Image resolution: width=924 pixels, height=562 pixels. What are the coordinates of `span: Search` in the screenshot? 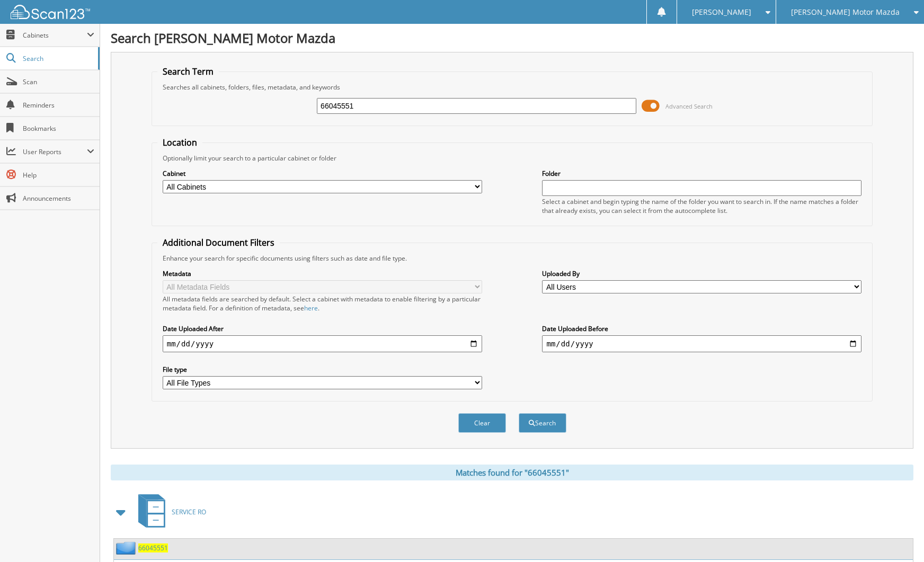 It's located at (57, 58).